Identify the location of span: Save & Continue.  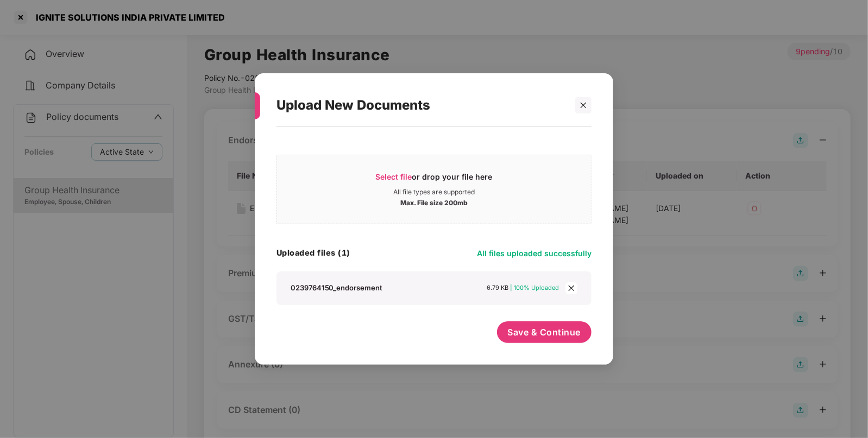
(544, 332).